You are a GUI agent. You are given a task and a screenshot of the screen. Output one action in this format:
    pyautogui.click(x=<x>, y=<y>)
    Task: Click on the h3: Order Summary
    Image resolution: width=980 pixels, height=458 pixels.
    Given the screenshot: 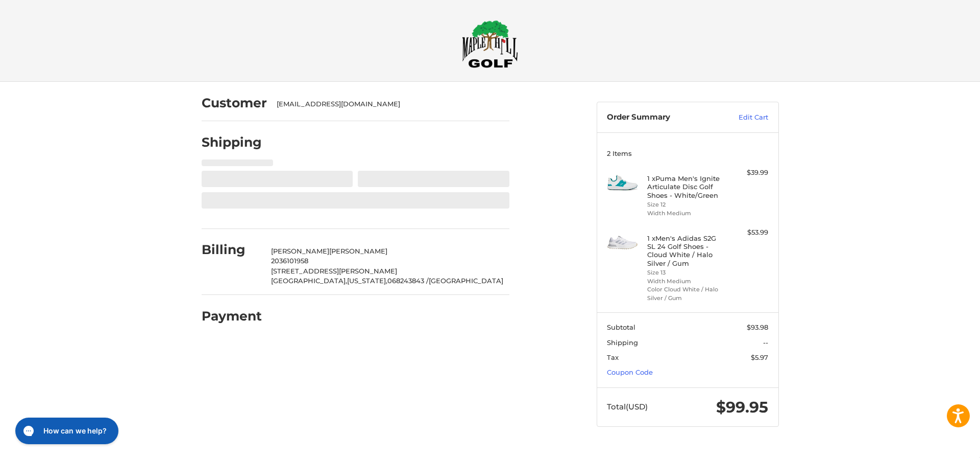 What is the action you would take?
    pyautogui.click(x=661, y=117)
    